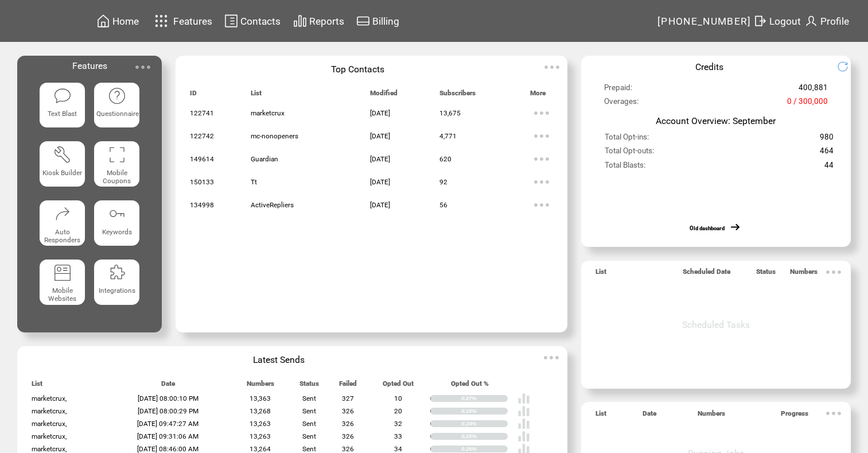  Describe the element at coordinates (384, 96) in the screenshot. I see `span: Modified` at that location.